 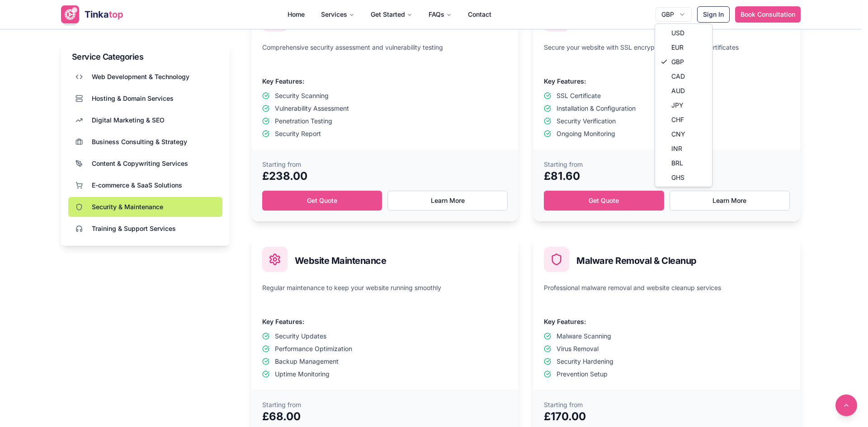 I want to click on span: USD, so click(x=678, y=33).